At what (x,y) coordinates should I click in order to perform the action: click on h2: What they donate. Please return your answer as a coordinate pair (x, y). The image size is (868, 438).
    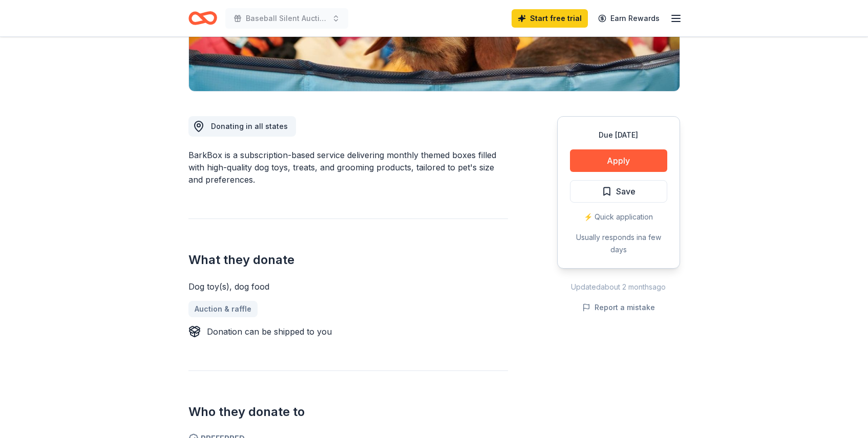
    Looking at the image, I should click on (348, 260).